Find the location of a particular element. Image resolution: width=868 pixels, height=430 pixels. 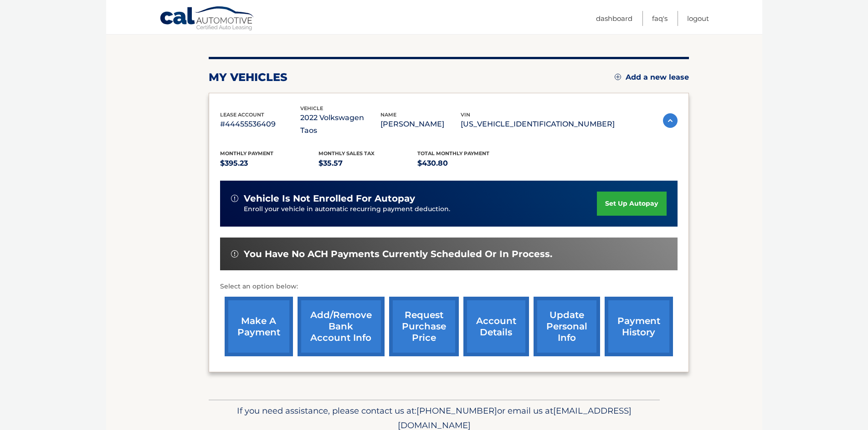

a: FAQ's is located at coordinates (659, 18).